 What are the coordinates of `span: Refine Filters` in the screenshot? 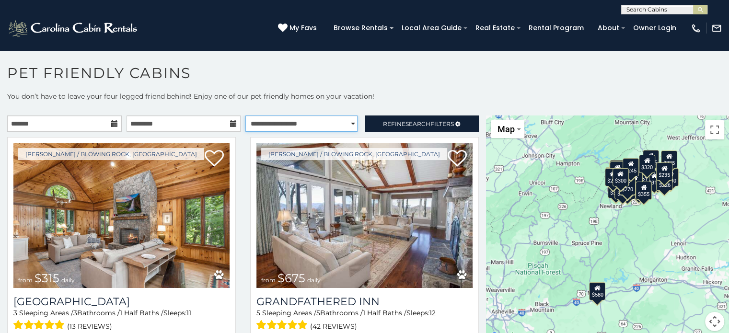 It's located at (418, 124).